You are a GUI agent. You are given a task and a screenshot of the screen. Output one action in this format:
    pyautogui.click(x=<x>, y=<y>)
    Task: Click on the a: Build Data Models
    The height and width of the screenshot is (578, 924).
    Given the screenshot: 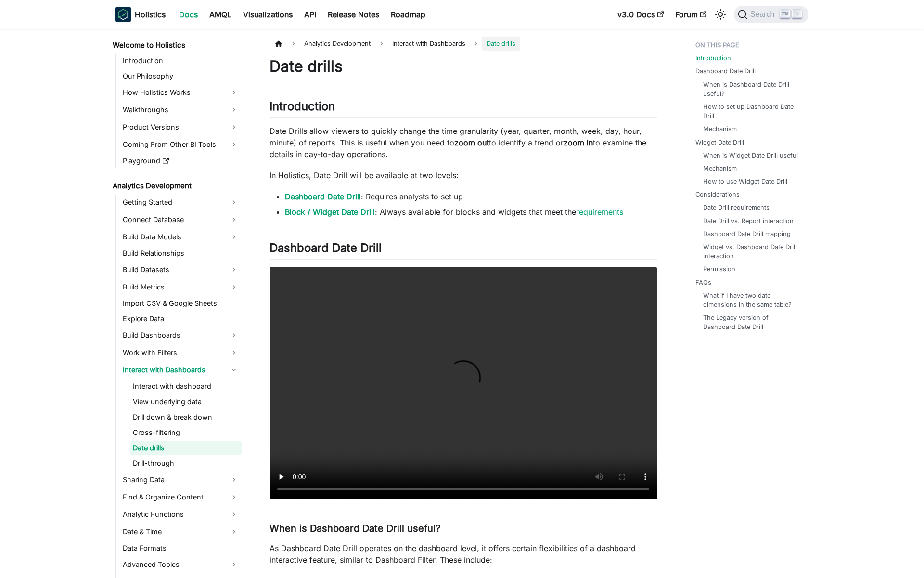 What is the action you would take?
    pyautogui.click(x=181, y=237)
    